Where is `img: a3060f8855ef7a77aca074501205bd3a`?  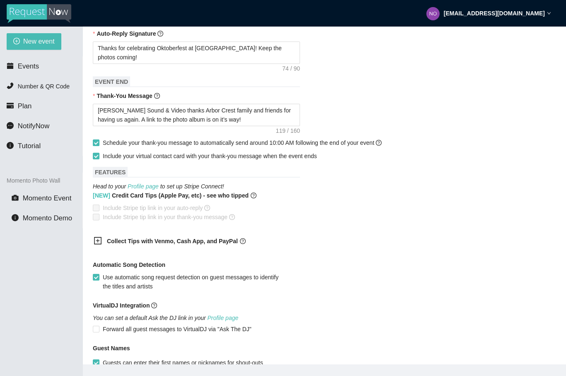 img: a3060f8855ef7a77aca074501205bd3a is located at coordinates (433, 14).